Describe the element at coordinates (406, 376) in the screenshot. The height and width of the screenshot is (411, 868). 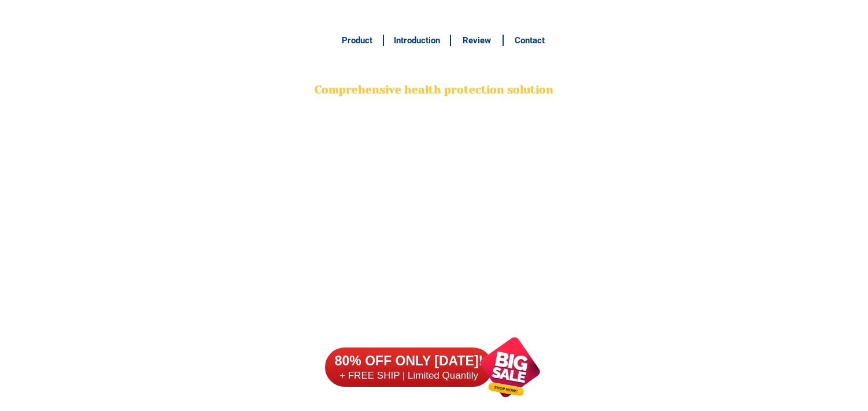
I see `h6: + FREE SHIP | Limited Quantily` at that location.